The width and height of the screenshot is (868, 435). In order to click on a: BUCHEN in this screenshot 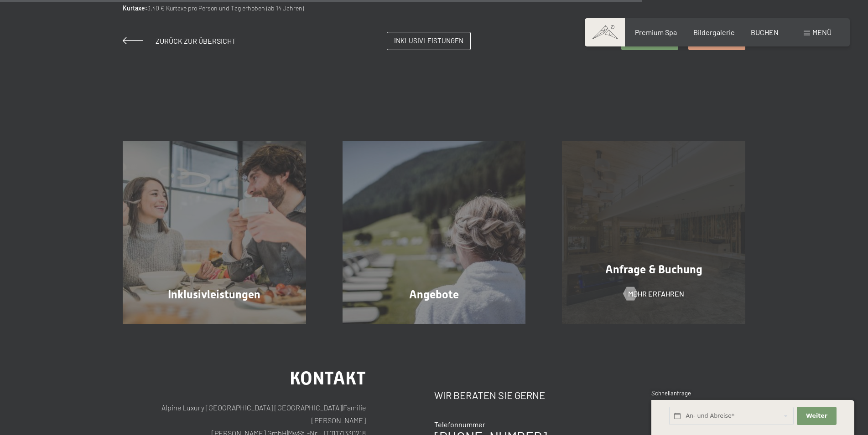, I will do `click(764, 32)`.